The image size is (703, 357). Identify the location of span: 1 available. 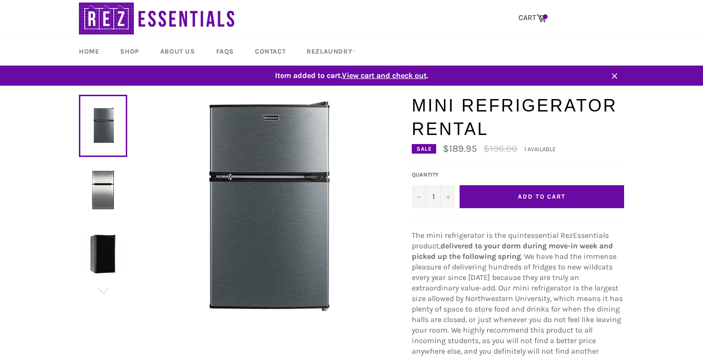
(540, 149).